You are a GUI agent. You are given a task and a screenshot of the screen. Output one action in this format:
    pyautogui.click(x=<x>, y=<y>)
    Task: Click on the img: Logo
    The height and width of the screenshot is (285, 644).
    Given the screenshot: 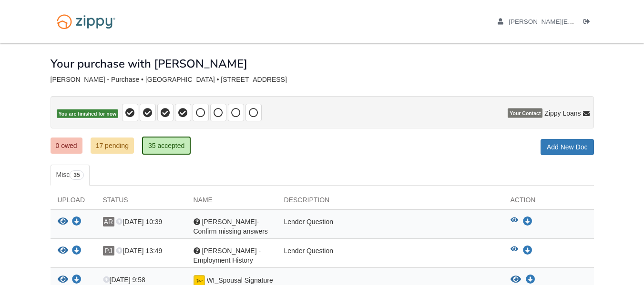 What is the action you would take?
    pyautogui.click(x=86, y=21)
    